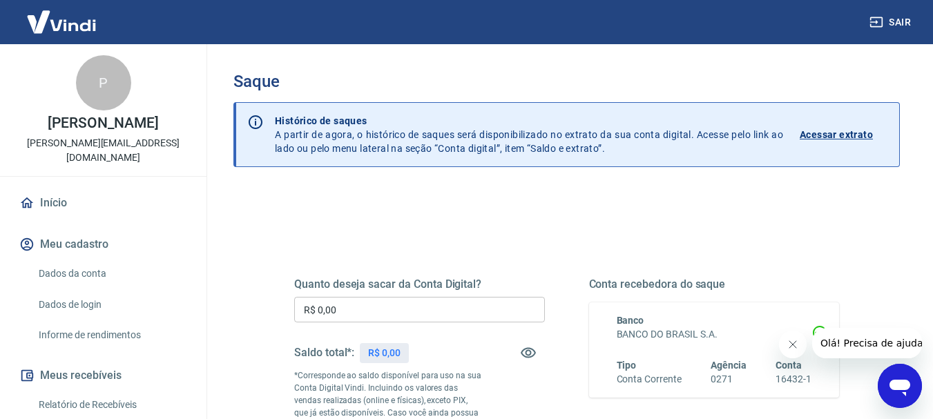 This screenshot has width=933, height=419. What do you see at coordinates (892, 22) in the screenshot?
I see `button: Sair` at bounding box center [892, 22].